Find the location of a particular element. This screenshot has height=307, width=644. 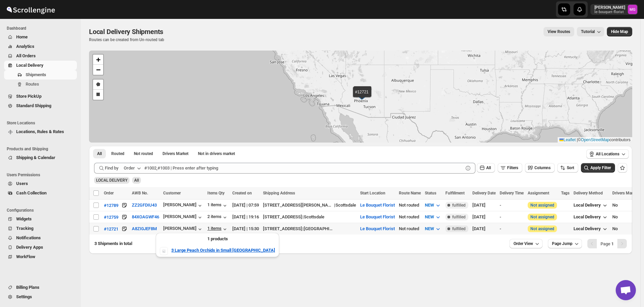

button: Widgets is located at coordinates (41, 219).